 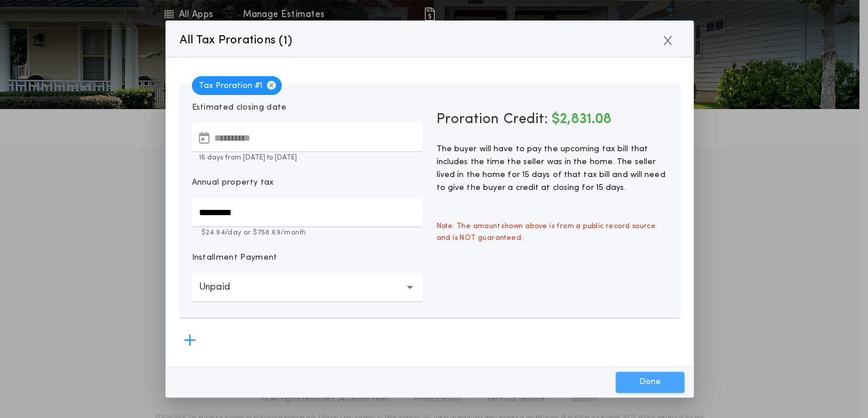 I want to click on p: $24.94 /day or $758.69 /month, so click(x=307, y=233).